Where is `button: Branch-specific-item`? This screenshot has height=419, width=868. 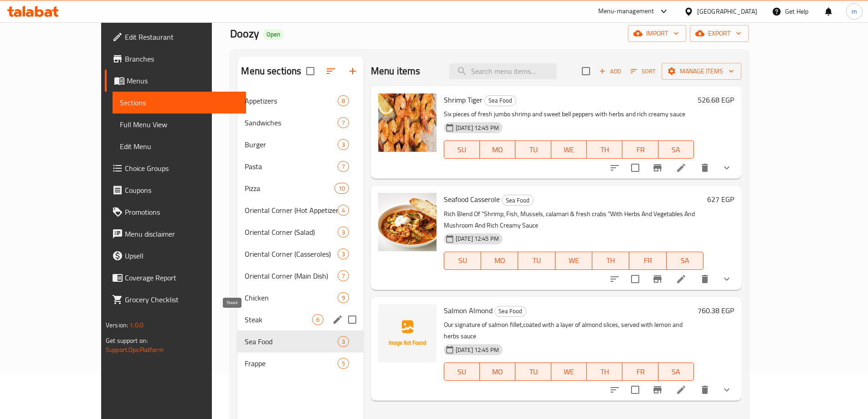 button: Branch-specific-item is located at coordinates (658, 168).